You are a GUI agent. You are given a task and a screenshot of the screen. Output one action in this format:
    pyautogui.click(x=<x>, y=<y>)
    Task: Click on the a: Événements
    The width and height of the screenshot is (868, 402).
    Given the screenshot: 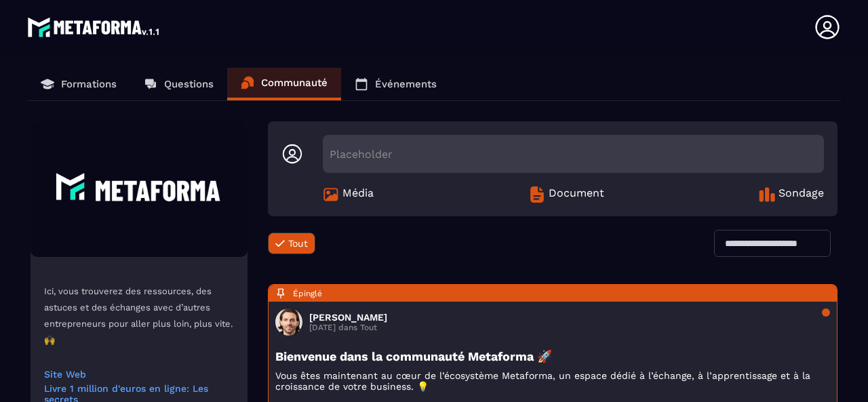 What is the action you would take?
    pyautogui.click(x=395, y=84)
    